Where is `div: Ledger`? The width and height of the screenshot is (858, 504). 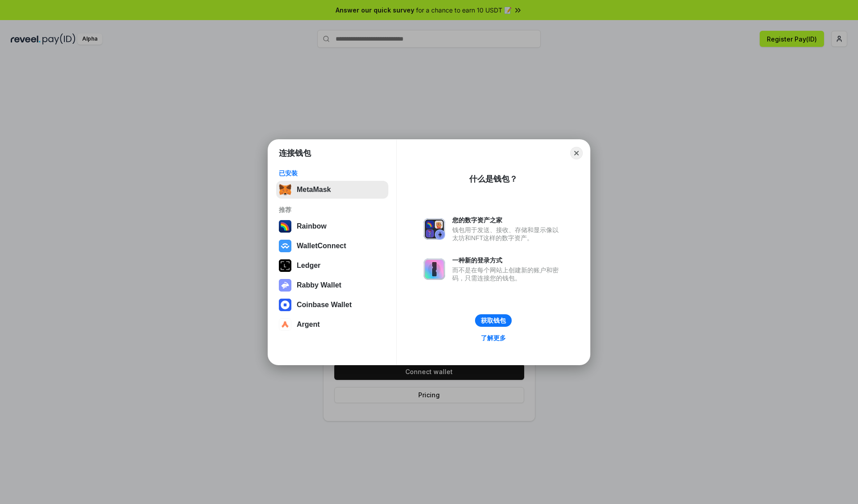
div: Ledger is located at coordinates (309, 266).